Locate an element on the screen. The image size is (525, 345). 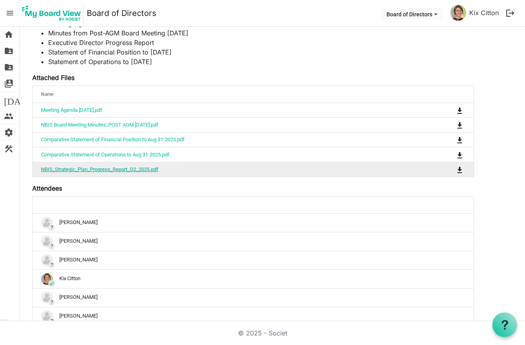
li: Executive Director Progress Report is located at coordinates (261, 43).